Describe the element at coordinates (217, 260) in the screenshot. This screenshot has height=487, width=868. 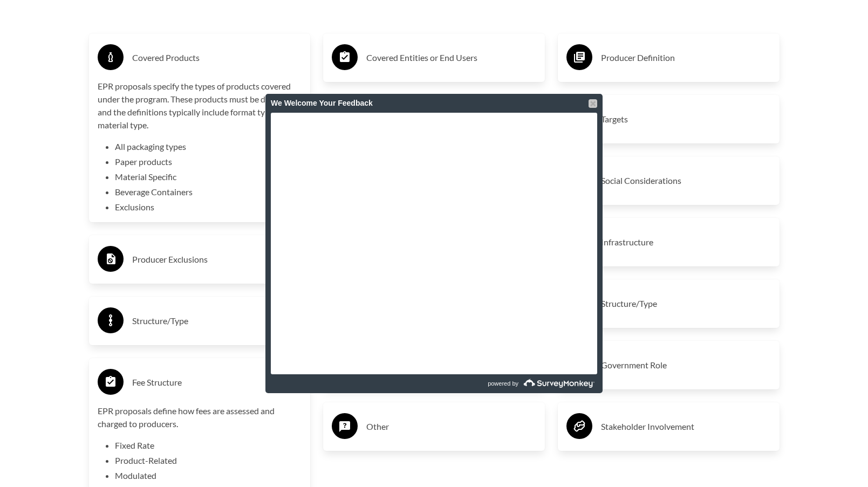
I see `h3: Producer Exclusions` at that location.